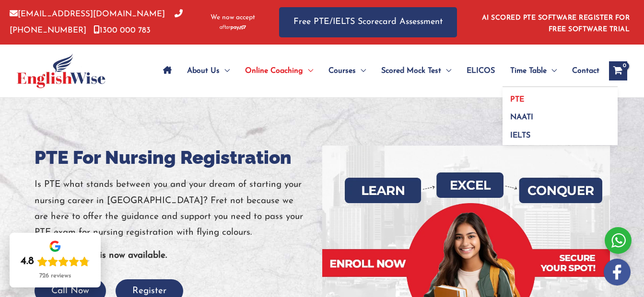  What do you see at coordinates (556, 24) in the screenshot?
I see `a: AI SCORED PTE SOFTWARE REGISTER FOR FREE SOFTWARE TRIAL` at bounding box center [556, 24].